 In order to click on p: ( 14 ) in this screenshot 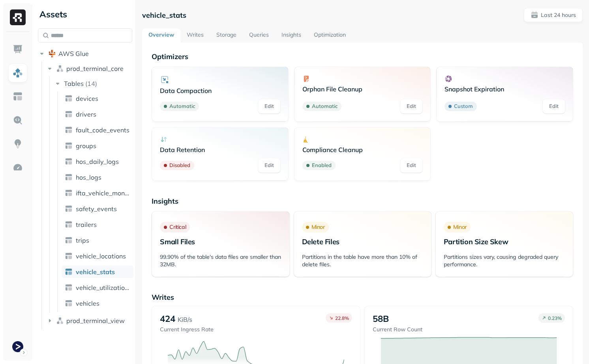, I will do `click(91, 84)`.